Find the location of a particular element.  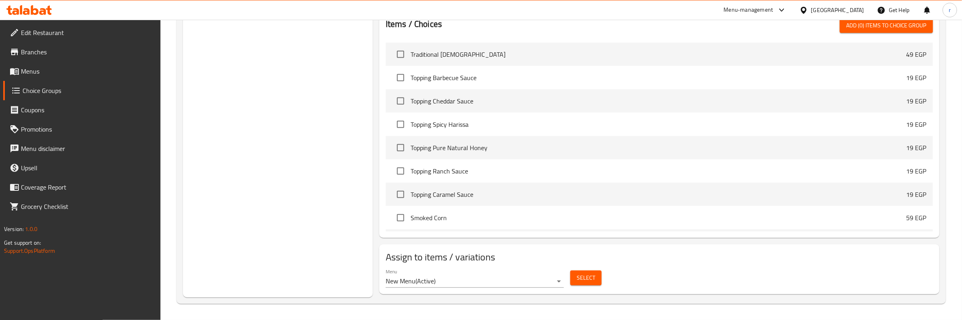

span: Topping Pure Natural Honey is located at coordinates (659, 148).